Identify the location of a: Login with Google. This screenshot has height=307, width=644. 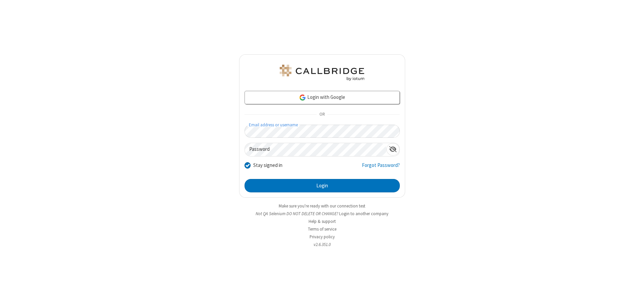
(322, 98).